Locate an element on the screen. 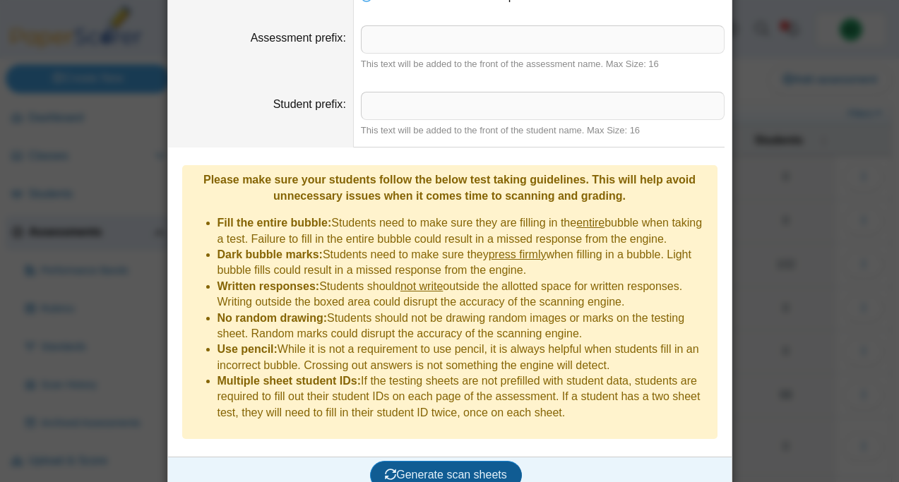 The height and width of the screenshot is (482, 899). u: press firmly is located at coordinates (518, 254).